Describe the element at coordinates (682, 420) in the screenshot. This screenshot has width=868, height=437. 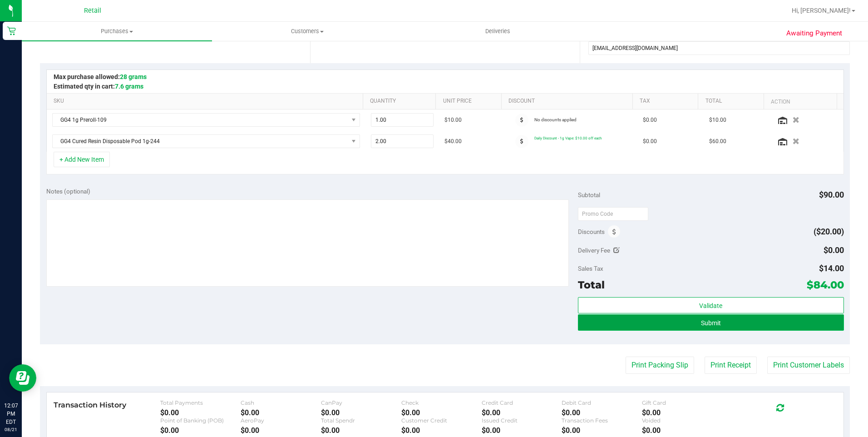
I see `div: Voided` at that location.